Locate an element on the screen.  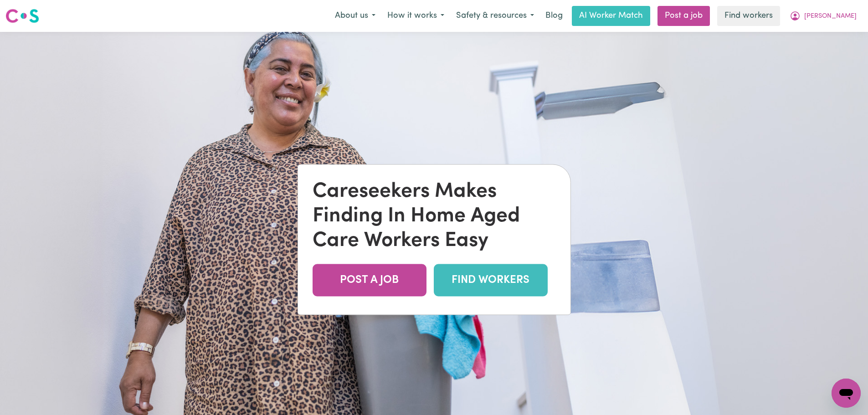
a: FIND WORKERS is located at coordinates (490, 279).